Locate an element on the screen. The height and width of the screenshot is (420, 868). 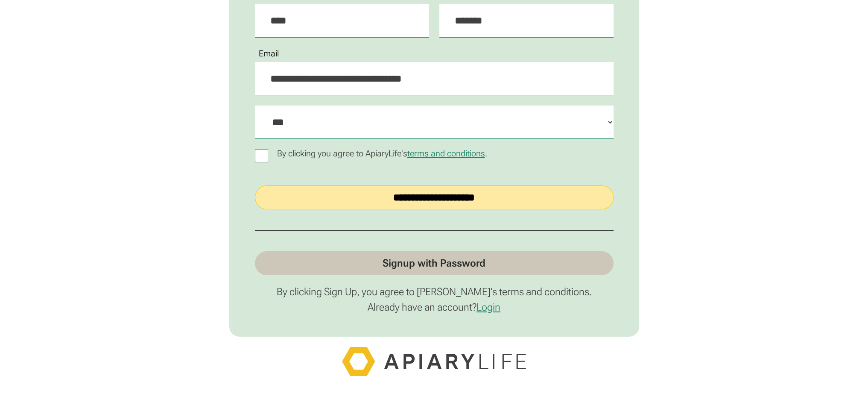
p: Already have an account? is located at coordinates (434, 307).